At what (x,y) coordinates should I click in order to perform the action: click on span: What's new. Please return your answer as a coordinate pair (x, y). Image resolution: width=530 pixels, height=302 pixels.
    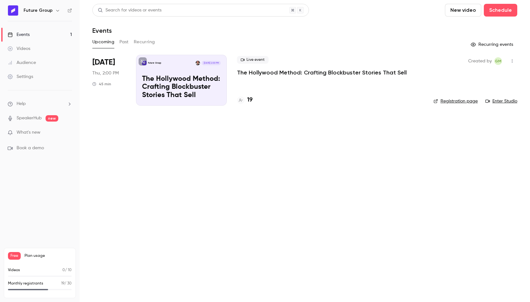
    Looking at the image, I should click on (28, 132).